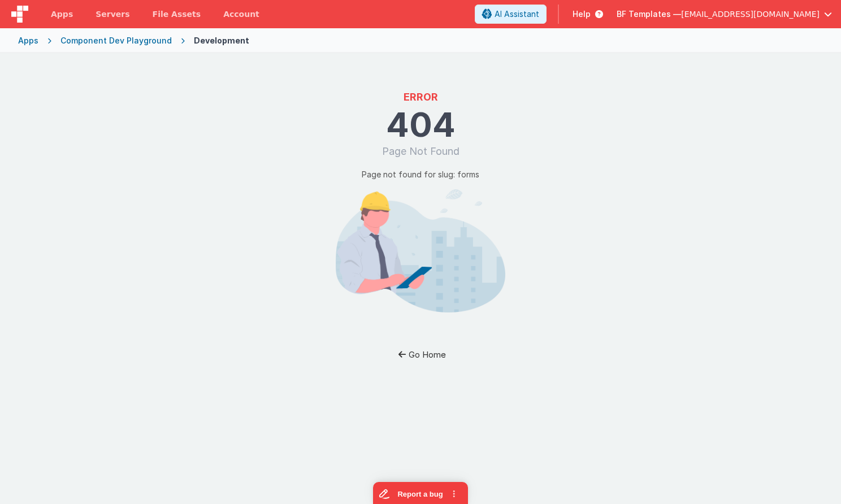  What do you see at coordinates (81, 12) in the screenshot?
I see `span: More options` at bounding box center [81, 12].